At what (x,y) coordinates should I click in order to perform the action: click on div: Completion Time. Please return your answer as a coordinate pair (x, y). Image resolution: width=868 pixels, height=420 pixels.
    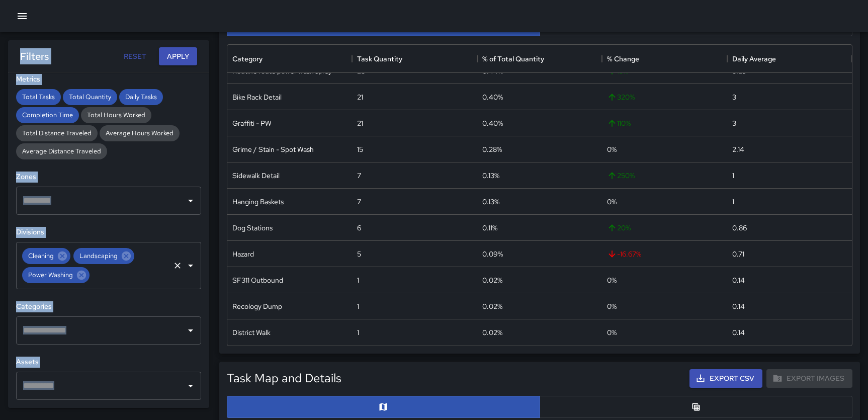
    Looking at the image, I should click on (48, 116).